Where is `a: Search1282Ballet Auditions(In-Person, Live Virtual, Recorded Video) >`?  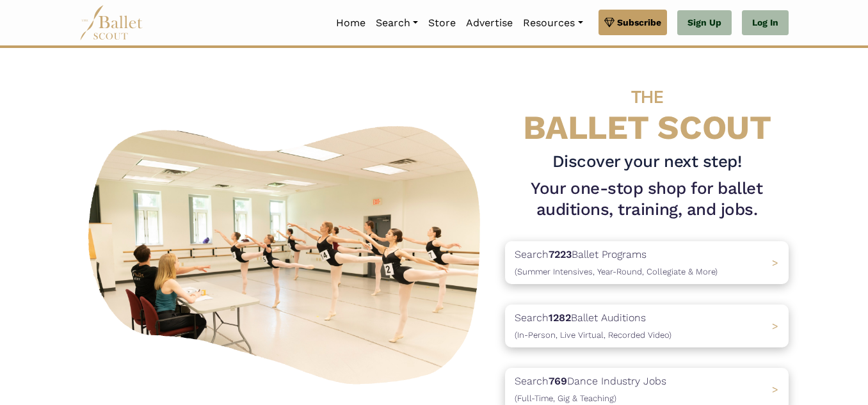
a: Search1282Ballet Auditions(In-Person, Live Virtual, Recorded Video) > is located at coordinates (646, 326).